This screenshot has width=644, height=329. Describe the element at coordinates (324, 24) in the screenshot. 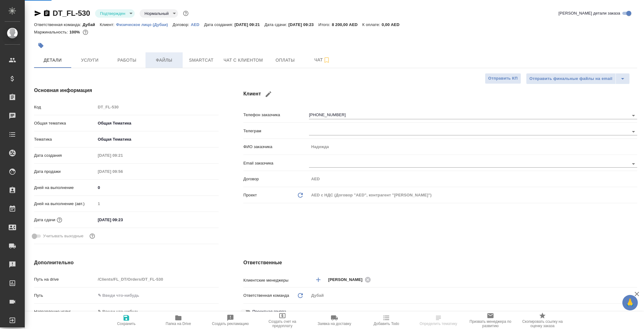

I see `p: Итого:` at that location.